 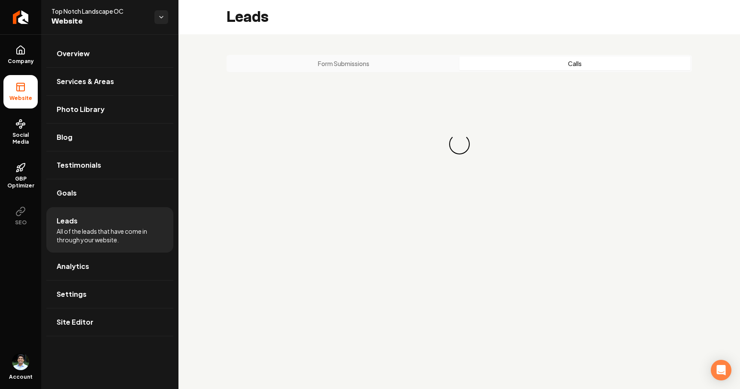 What do you see at coordinates (21, 61) in the screenshot?
I see `span: Company` at bounding box center [21, 61].